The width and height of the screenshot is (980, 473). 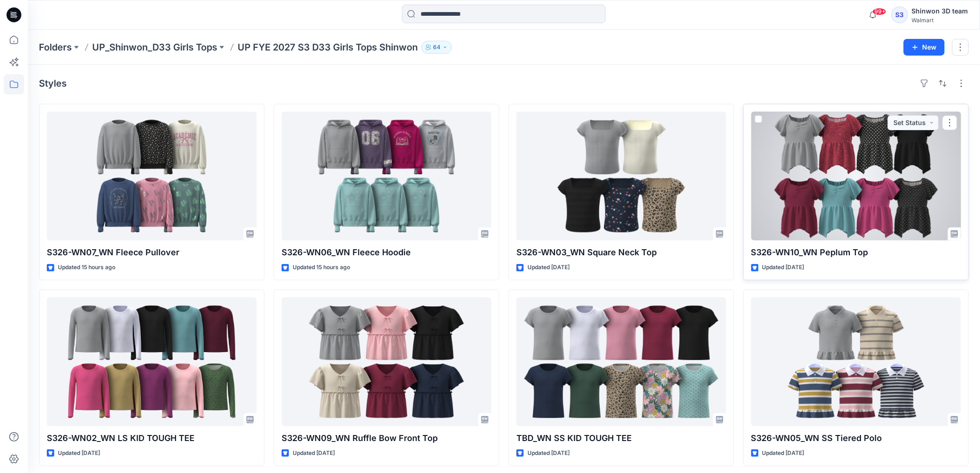 I want to click on a: UP_Shinwon_D33 Girls Tops, so click(x=155, y=47).